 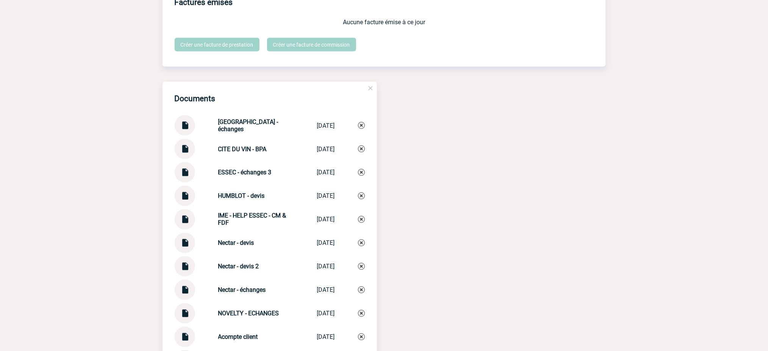 I want to click on strong: ESSEC - échanges 3, so click(x=245, y=172).